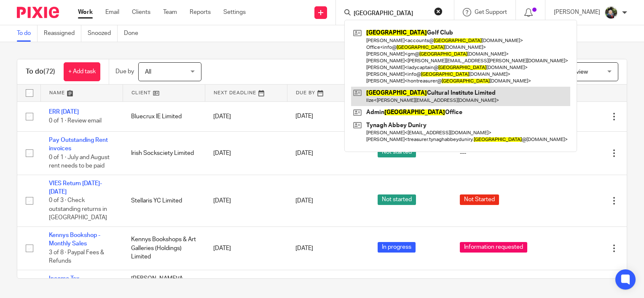 This screenshot has width=644, height=298. Describe the element at coordinates (75, 240) in the screenshot. I see `a: Kennys Bookshop - Monthly Sales` at that location.